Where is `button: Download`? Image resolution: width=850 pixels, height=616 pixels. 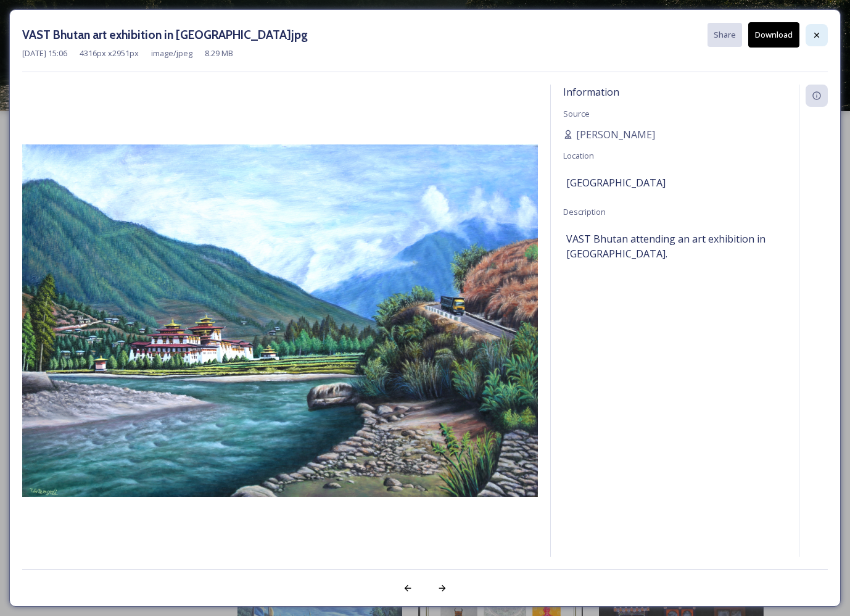 button: Download is located at coordinates (774, 35).